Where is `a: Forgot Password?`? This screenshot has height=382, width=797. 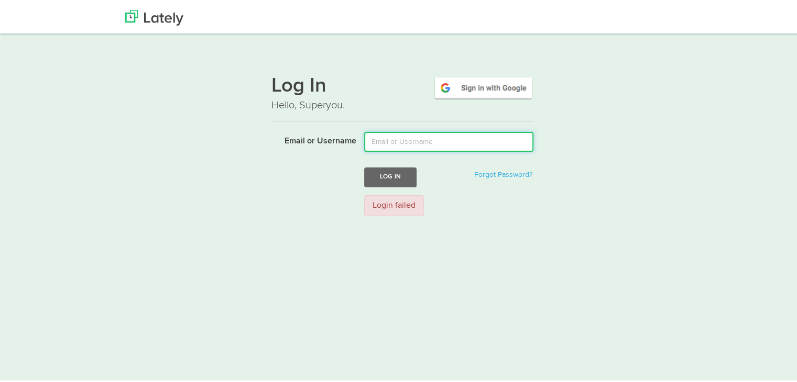 a: Forgot Password? is located at coordinates (503, 173).